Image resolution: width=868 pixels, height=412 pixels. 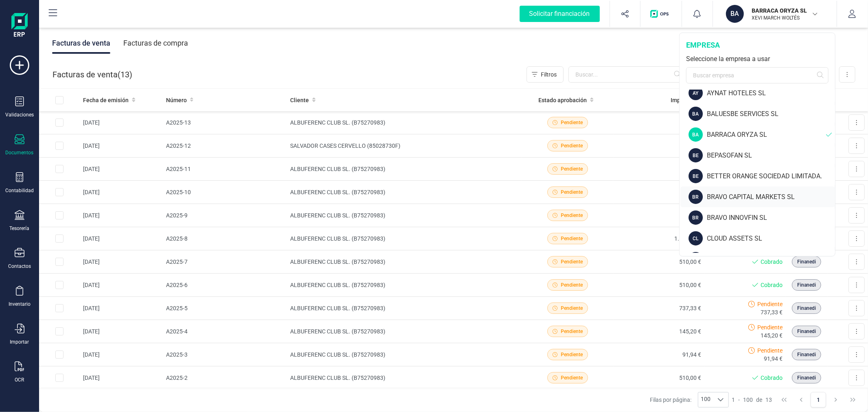 I want to click on div: Seleccione la empresa a usar, so click(x=757, y=59).